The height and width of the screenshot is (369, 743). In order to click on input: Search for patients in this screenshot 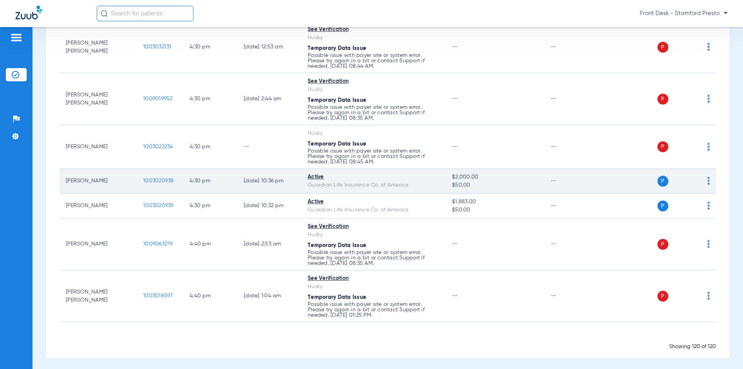, I will do `click(145, 14)`.